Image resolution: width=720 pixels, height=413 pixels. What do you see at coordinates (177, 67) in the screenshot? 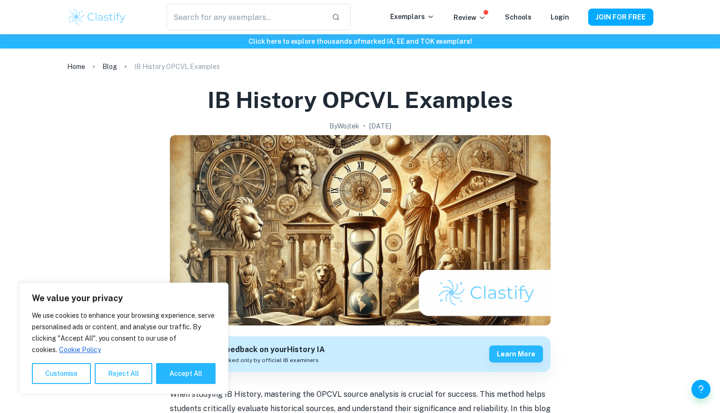
I see `p: IB History OPCVL Examples` at bounding box center [177, 67].